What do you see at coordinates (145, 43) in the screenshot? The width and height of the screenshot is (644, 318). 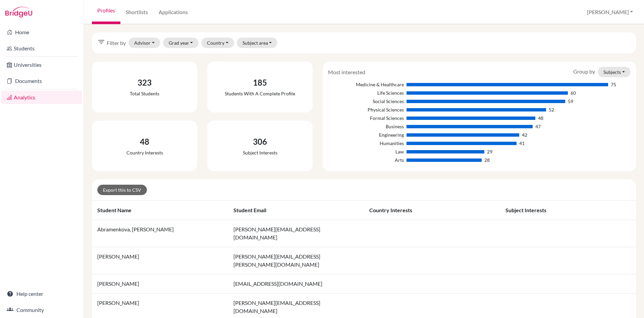 I see `button: Advisor` at bounding box center [145, 43].